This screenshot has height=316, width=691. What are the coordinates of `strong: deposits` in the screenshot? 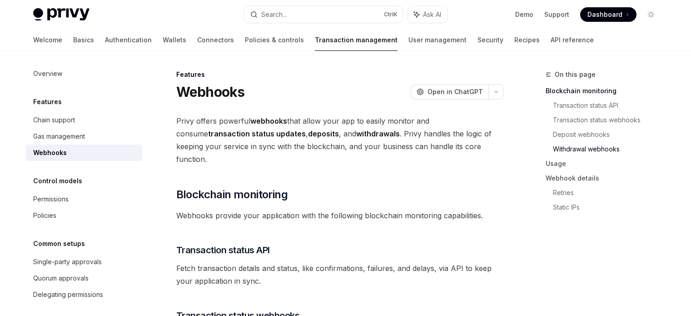 It's located at (323, 134).